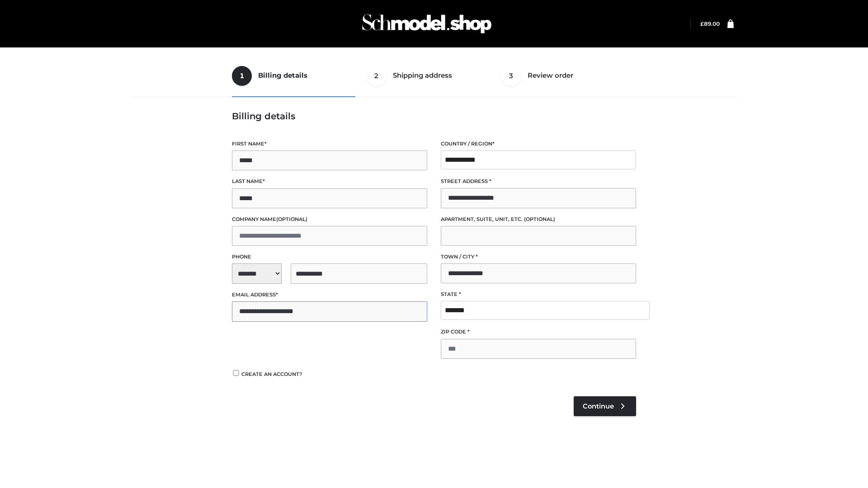  Describe the element at coordinates (434, 116) in the screenshot. I see `h3: Billing details` at that location.